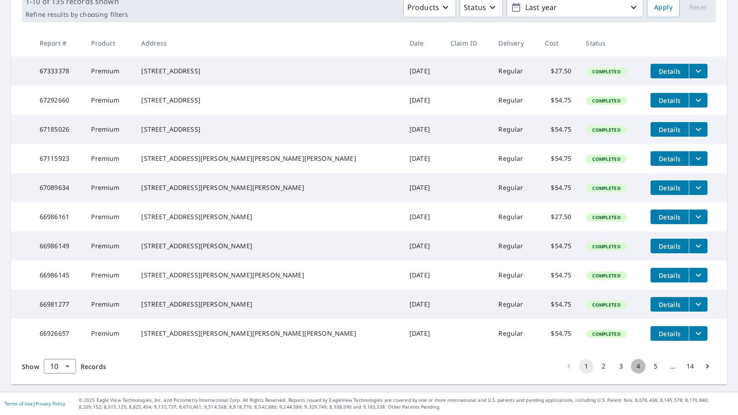 The width and height of the screenshot is (738, 415). What do you see at coordinates (268, 43) in the screenshot?
I see `th: Address` at bounding box center [268, 43].